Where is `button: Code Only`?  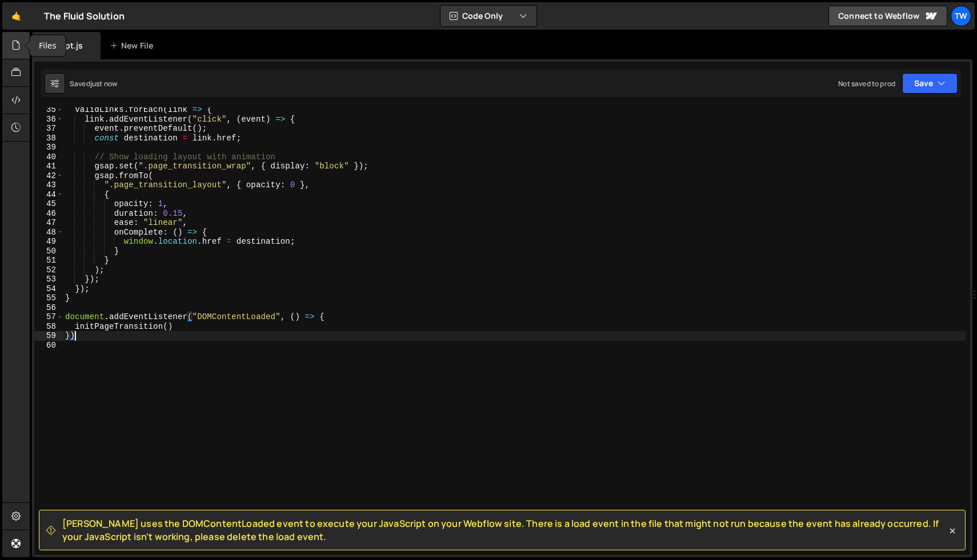 button: Code Only is located at coordinates (489, 16).